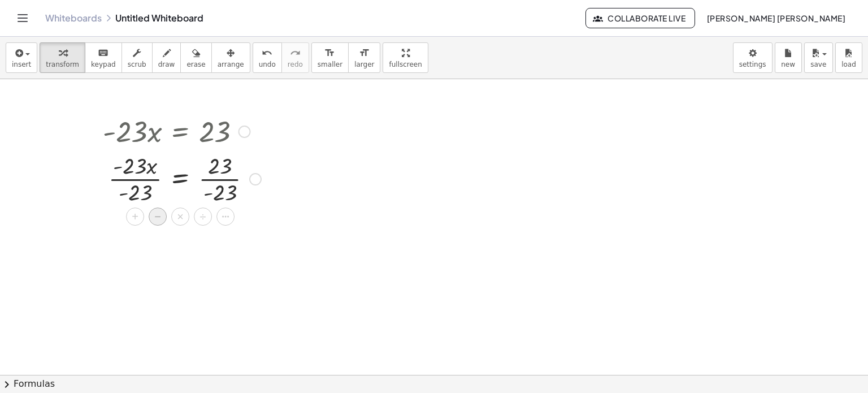 The image size is (868, 393). I want to click on button: settings, so click(753, 57).